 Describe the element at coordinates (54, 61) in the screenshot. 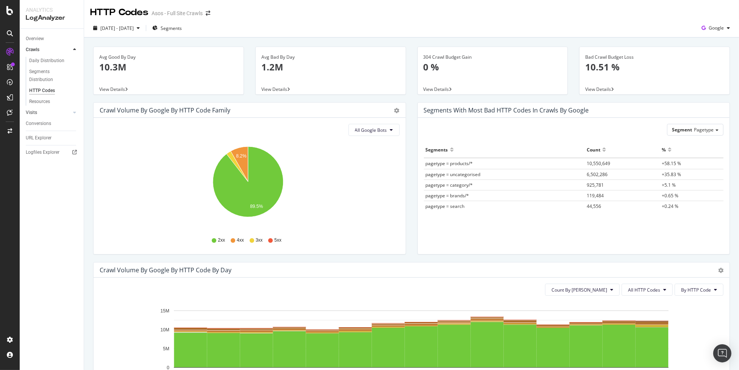

I see `a: Daily Distribution` at that location.